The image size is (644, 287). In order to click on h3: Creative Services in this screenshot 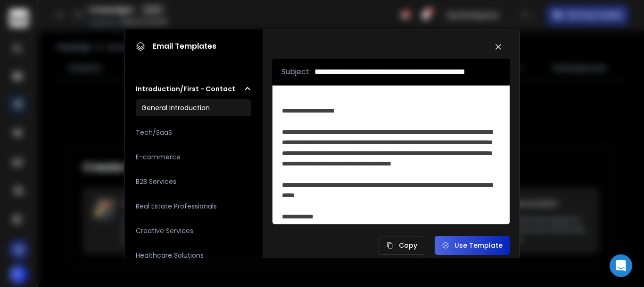, I will do `click(165, 230)`.